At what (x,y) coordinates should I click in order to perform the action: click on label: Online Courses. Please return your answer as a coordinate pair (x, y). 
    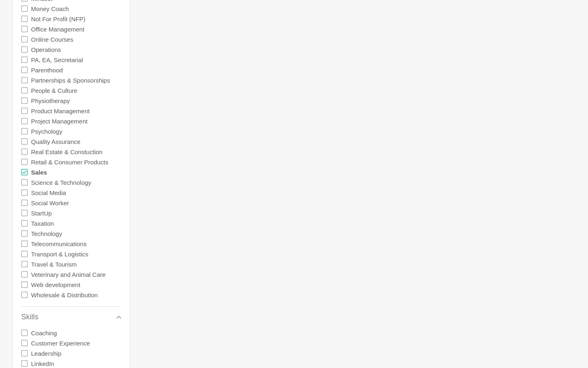
    Looking at the image, I should click on (52, 39).